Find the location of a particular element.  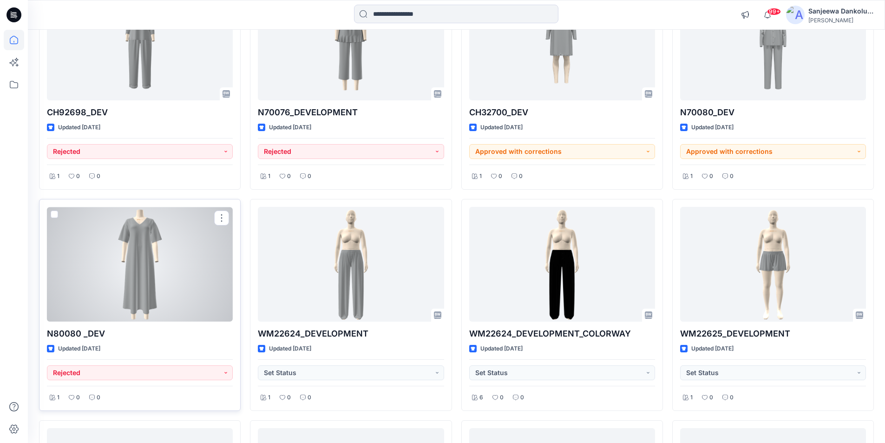

a: N80080 _DEV is located at coordinates (140, 264).